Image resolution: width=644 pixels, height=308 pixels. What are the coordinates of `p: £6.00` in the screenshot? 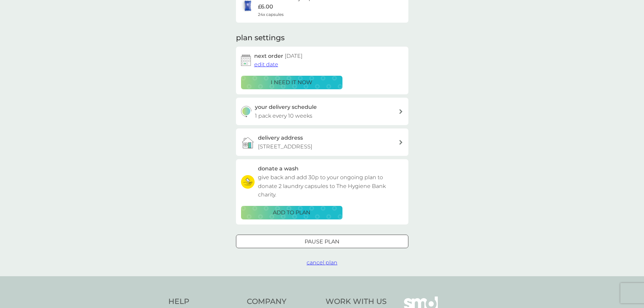 It's located at (265, 7).